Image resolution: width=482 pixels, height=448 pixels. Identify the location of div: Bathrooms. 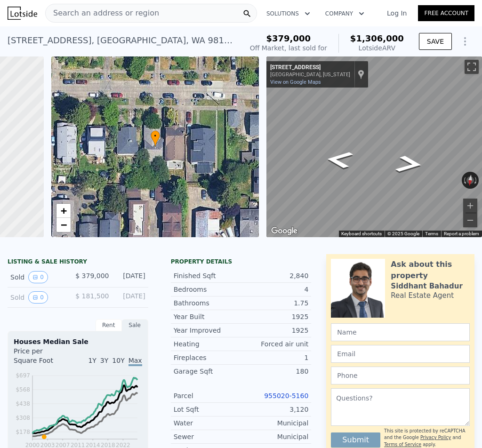
(207, 303).